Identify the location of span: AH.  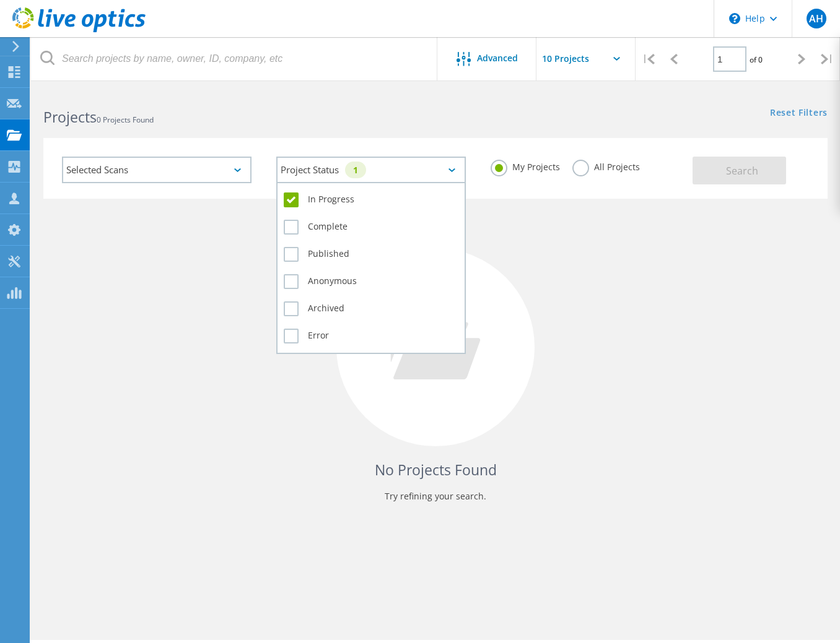
(815, 19).